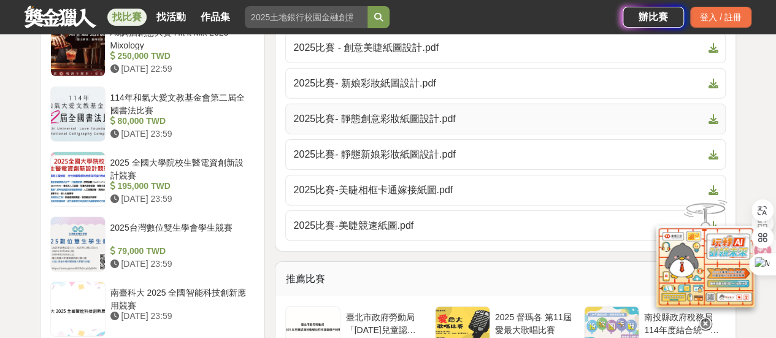  Describe the element at coordinates (498, 155) in the screenshot. I see `span: 2025比賽- 靜態新娘彩妝紙圖設計.pdf` at that location.